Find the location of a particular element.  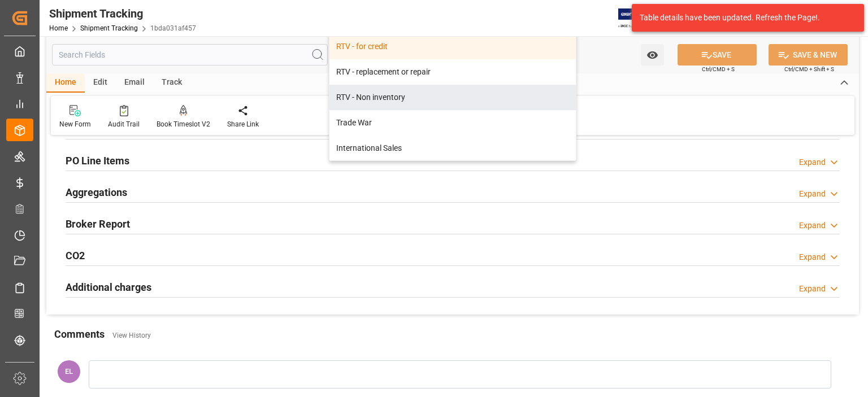

div: RTV - replacement or repair is located at coordinates (453, 72).